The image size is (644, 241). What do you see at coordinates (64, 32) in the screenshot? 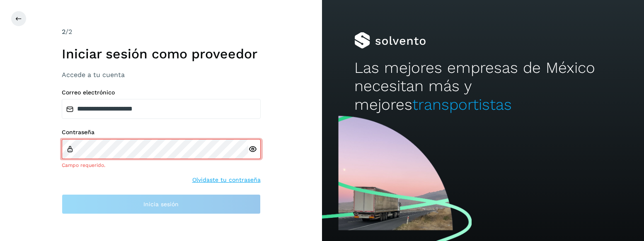
I see `span: 2` at bounding box center [64, 32].